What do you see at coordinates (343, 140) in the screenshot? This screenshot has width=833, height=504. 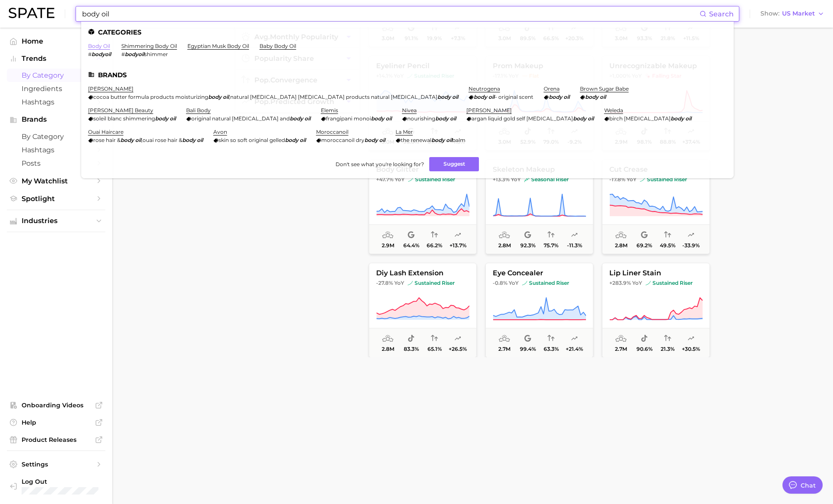 I see `span: moroccanoil dry` at bounding box center [343, 140].